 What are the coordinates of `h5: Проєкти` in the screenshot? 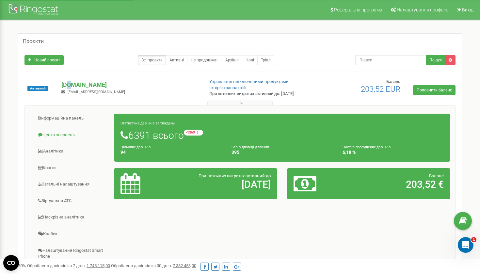 It's located at (33, 41).